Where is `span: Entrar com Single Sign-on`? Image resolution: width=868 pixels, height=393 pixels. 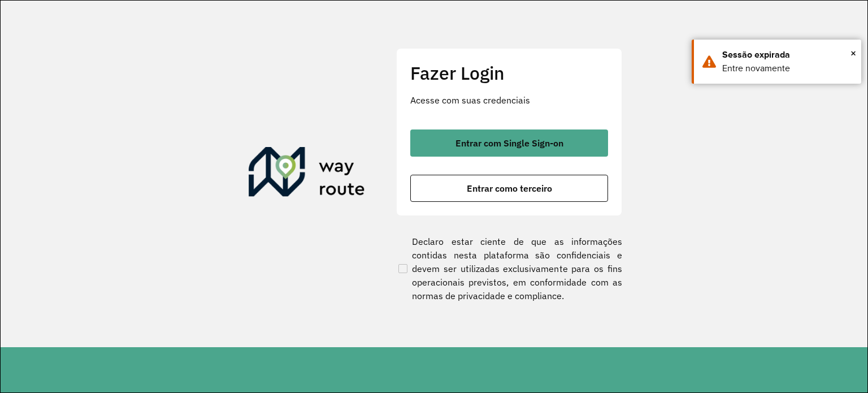
span: Entrar com Single Sign-on is located at coordinates (509, 143).